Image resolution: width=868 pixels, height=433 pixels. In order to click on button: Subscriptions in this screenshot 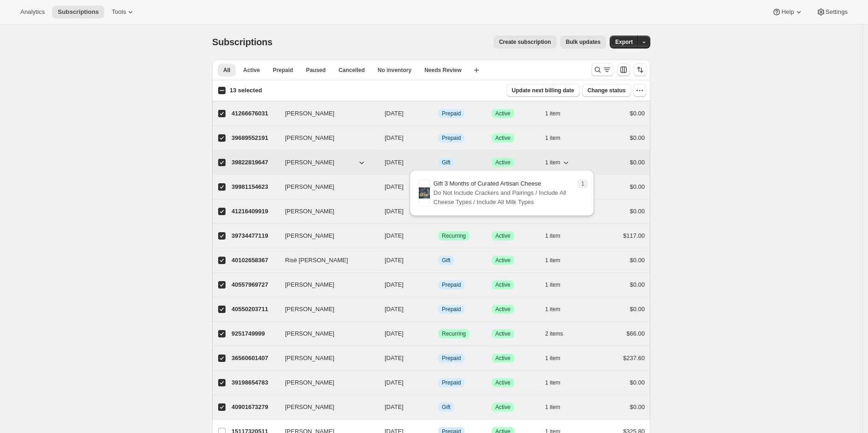, I will do `click(78, 12)`.